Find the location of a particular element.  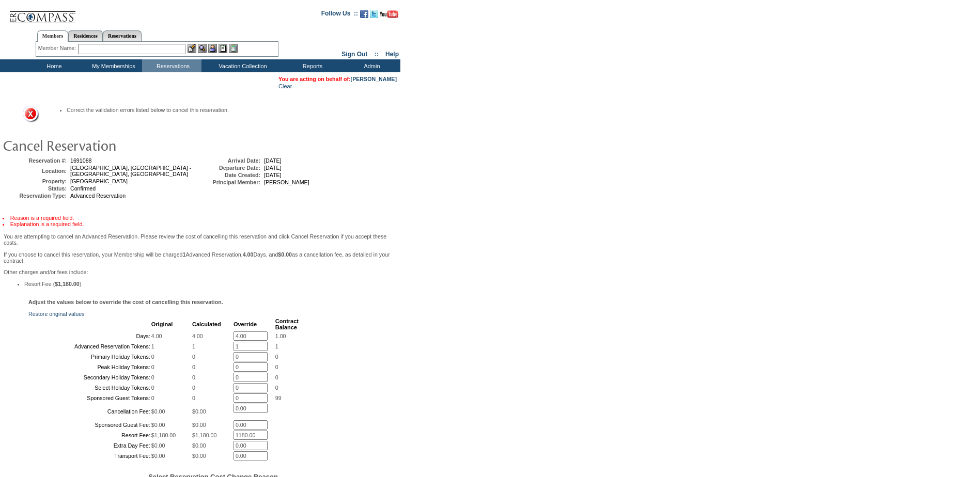

img: Compass Home is located at coordinates (43, 13).